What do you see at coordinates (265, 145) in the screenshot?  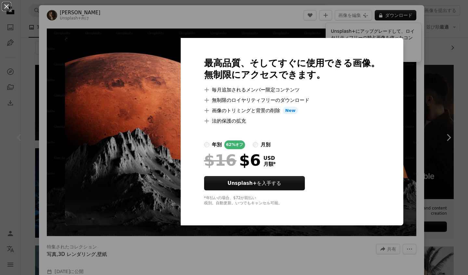 I see `div: 月別` at bounding box center [265, 145].